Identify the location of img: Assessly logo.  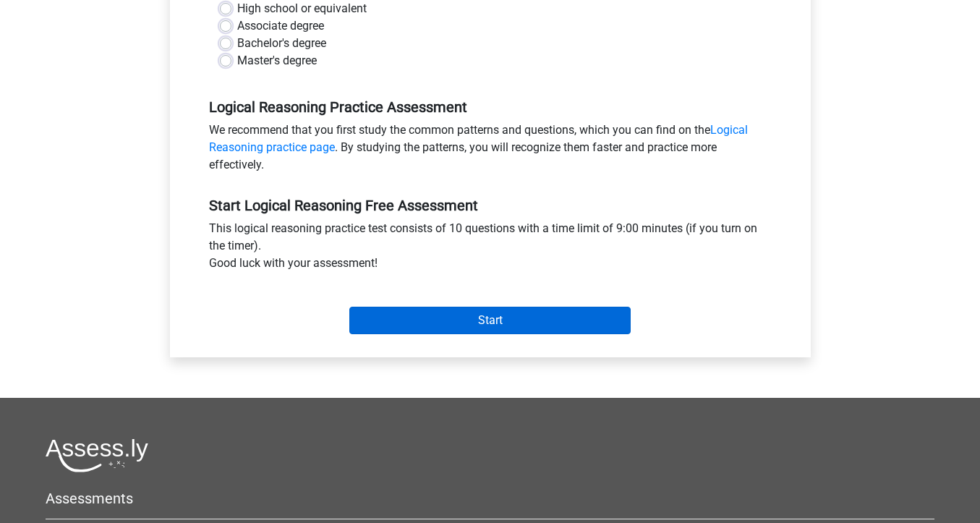
(97, 455).